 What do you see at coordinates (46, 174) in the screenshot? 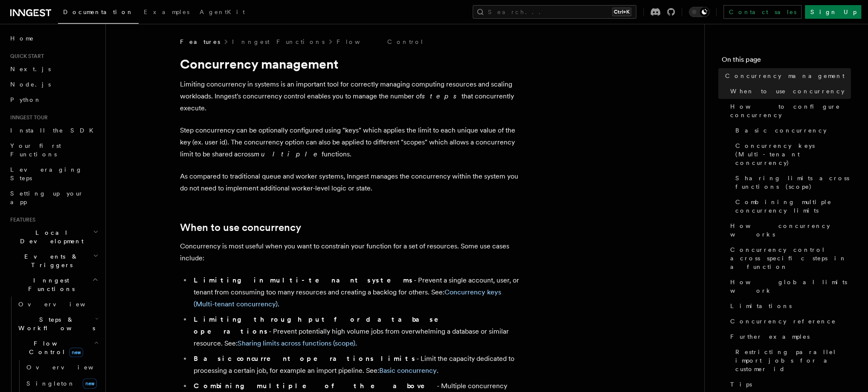
I see `span: Leveraging Steps` at bounding box center [46, 174].